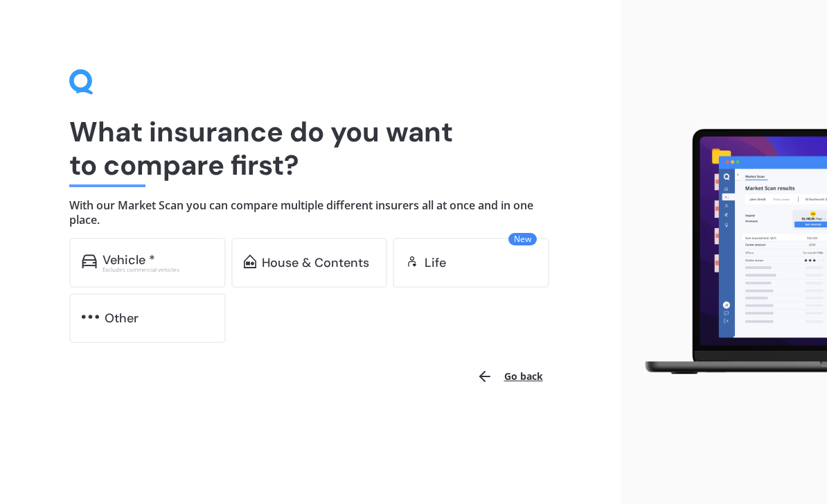  I want to click on div: Vehicle *, so click(129, 260).